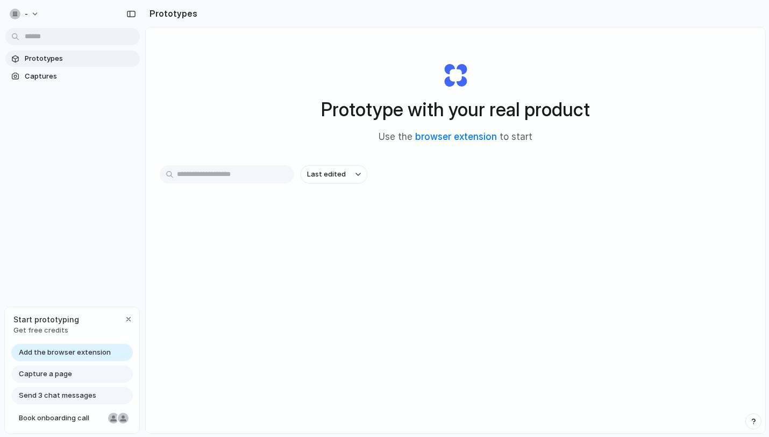 This screenshot has height=437, width=769. I want to click on h1: Prototype with your real product, so click(456, 109).